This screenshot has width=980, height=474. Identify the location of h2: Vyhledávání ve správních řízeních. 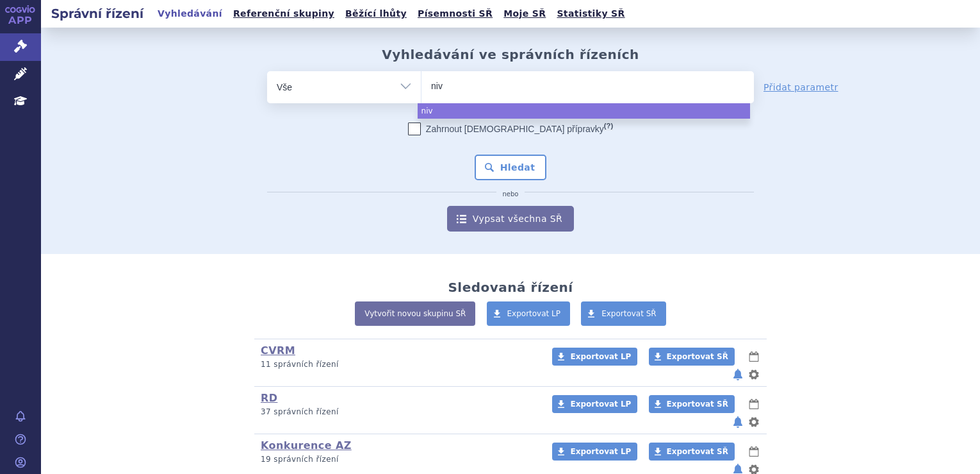
(510, 54).